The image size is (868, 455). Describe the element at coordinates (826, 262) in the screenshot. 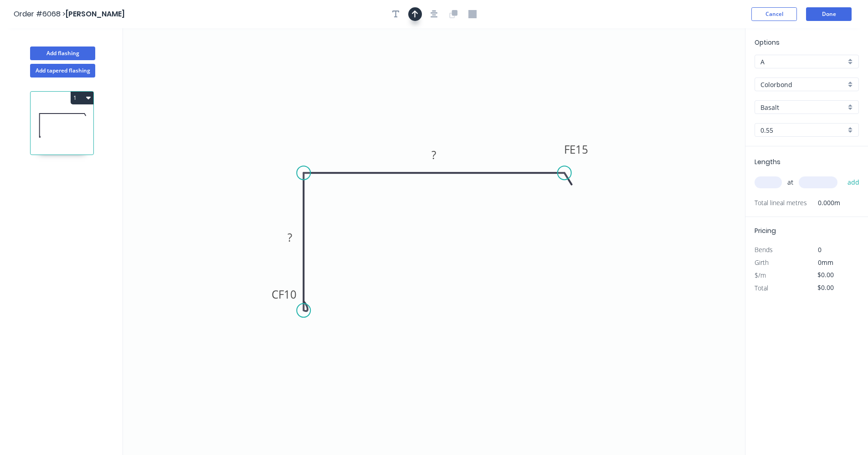

I see `span: 0mm` at that location.